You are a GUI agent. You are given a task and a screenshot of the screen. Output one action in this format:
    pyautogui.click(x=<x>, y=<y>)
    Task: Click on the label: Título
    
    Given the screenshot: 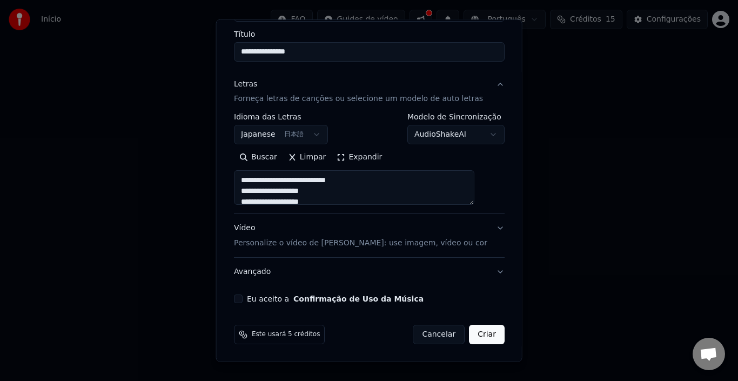 What is the action you would take?
    pyautogui.click(x=369, y=34)
    